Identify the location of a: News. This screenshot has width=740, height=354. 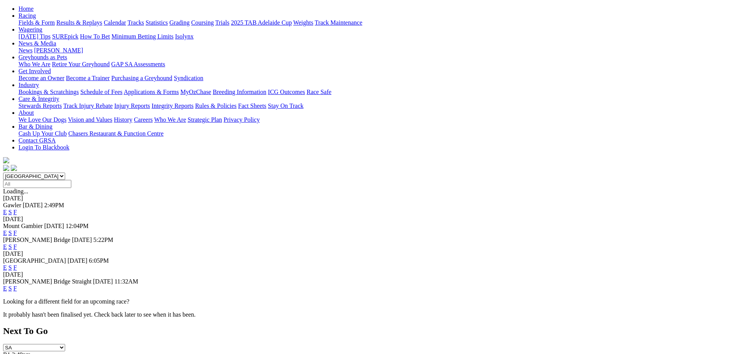
(25, 50).